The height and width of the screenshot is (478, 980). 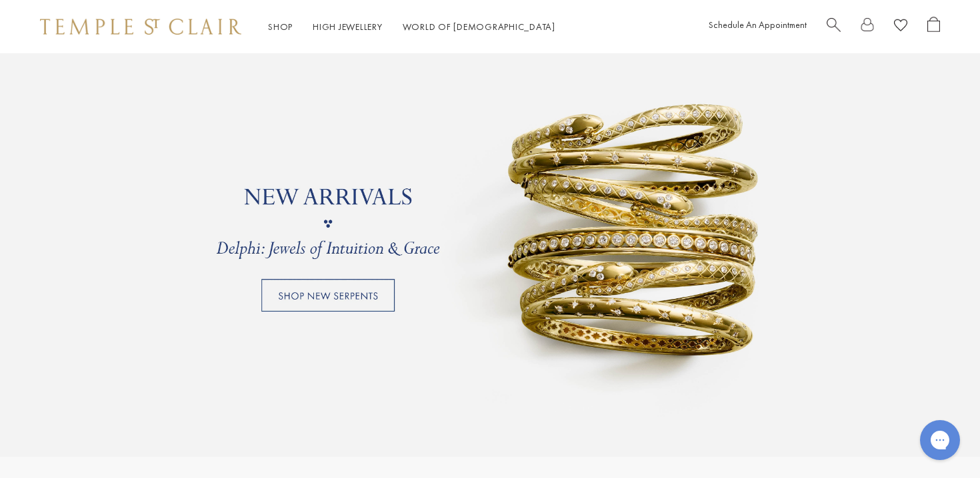 I want to click on a: Search, so click(x=833, y=27).